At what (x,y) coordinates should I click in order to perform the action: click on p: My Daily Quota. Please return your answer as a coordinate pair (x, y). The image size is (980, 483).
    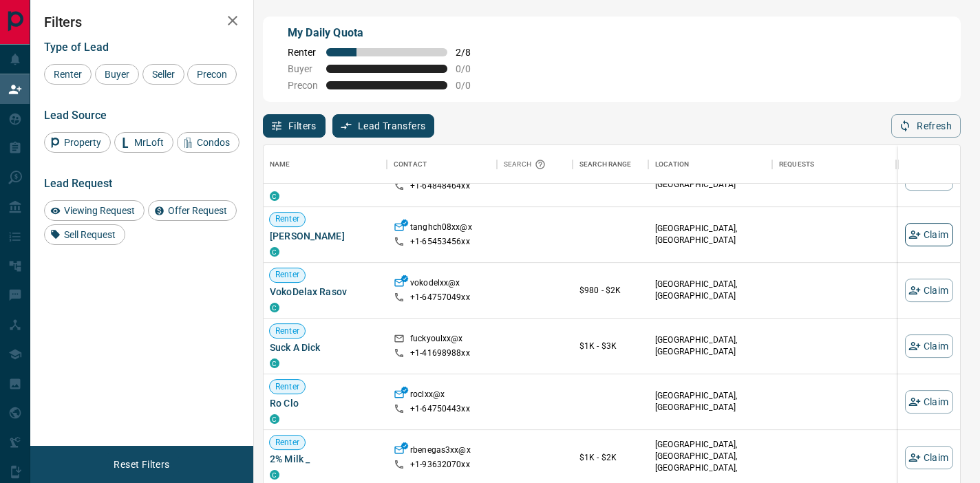
    Looking at the image, I should click on (386, 33).